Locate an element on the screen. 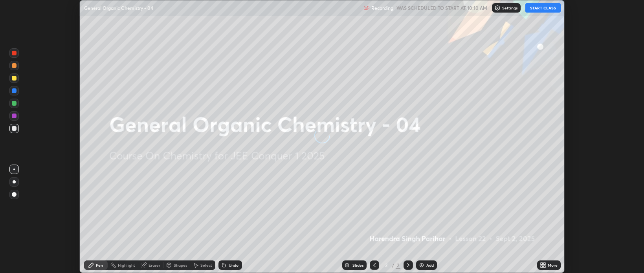 The image size is (644, 273). div: Undo is located at coordinates (233, 265).